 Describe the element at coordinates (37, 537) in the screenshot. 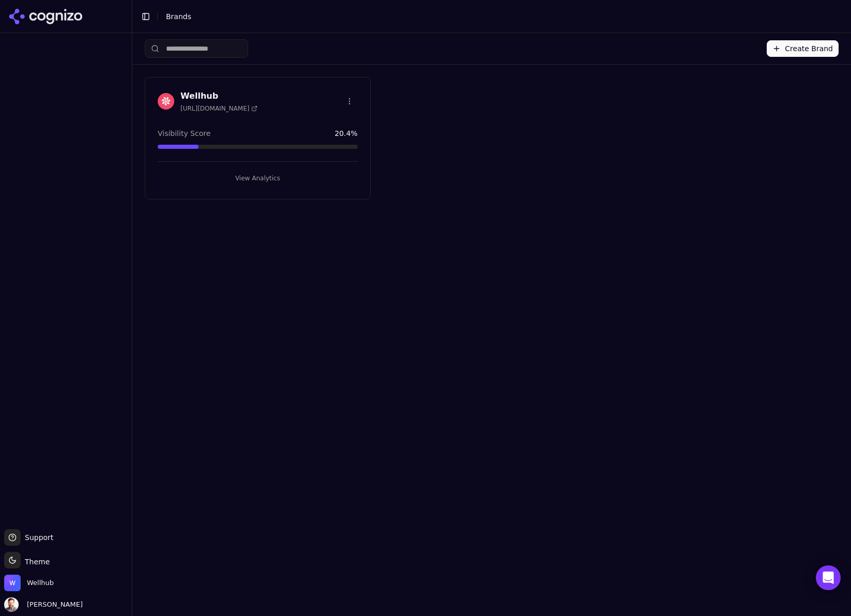

I see `span: Support` at that location.